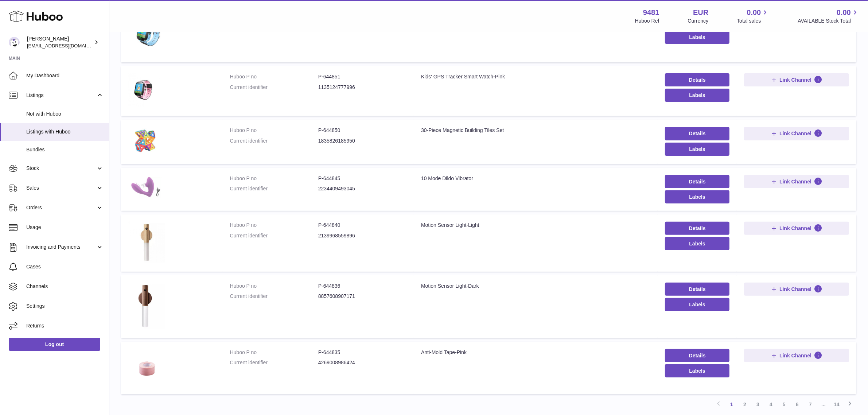 This screenshot has height=415, width=868. Describe the element at coordinates (362, 77) in the screenshot. I see `dd: P-644851` at that location.